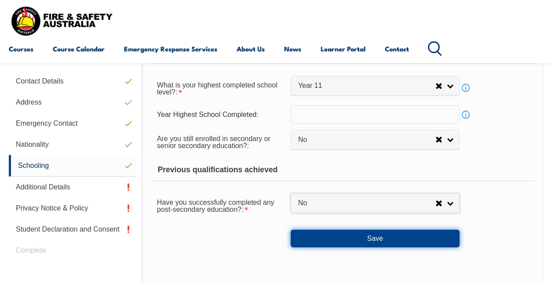  I want to click on span: Have you successfully completed any post-secondary education?:, so click(216, 206).